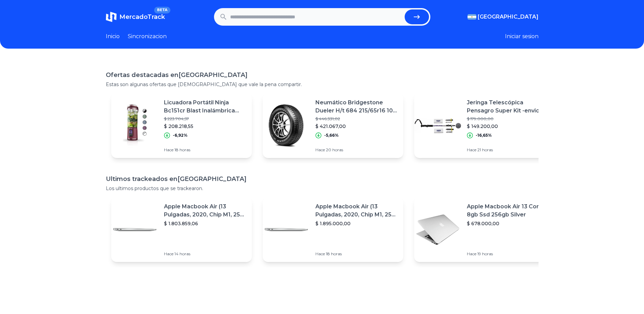 The height and width of the screenshot is (314, 644). I want to click on p: $ 1.803.859,06, so click(205, 224).